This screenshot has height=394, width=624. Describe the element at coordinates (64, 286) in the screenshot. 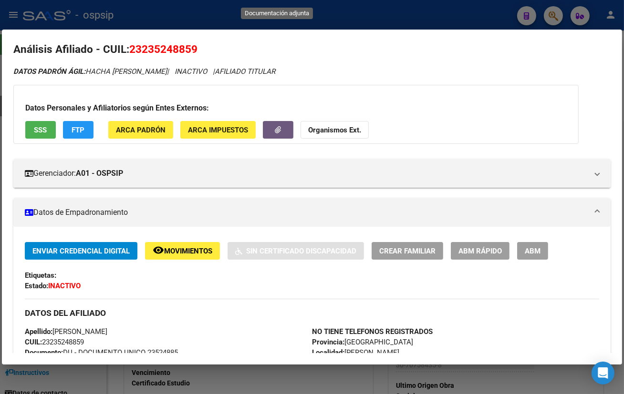

I see `strong: INACTIVO` at that location.